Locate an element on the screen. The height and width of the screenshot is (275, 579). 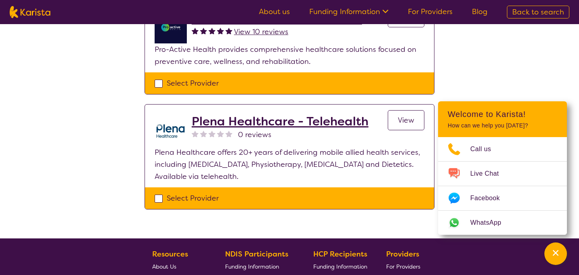
span: For Providers is located at coordinates (403, 267).